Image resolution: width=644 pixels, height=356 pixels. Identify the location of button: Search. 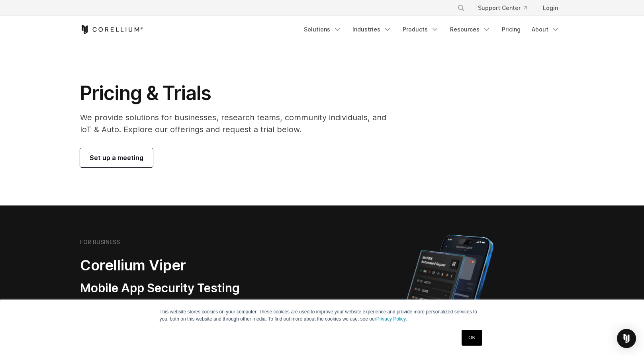
(461, 8).